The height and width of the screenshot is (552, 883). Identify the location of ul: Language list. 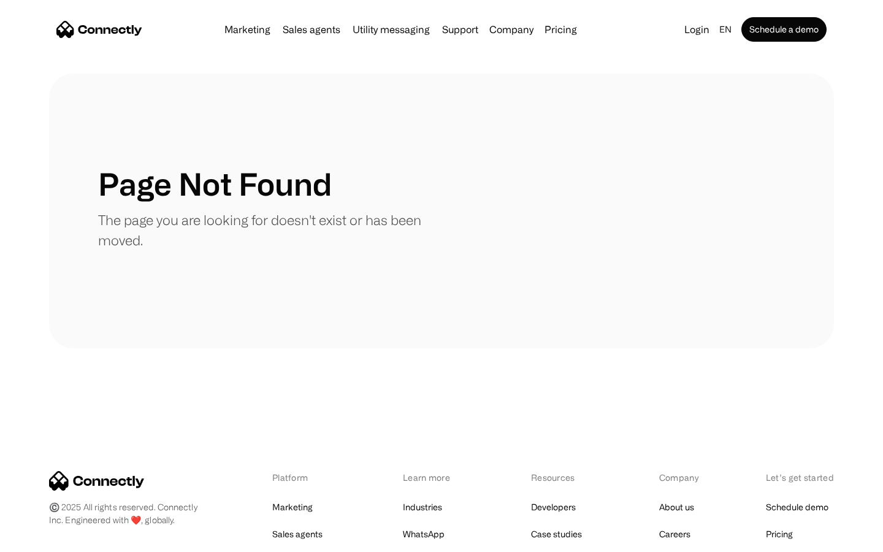
(49, 539).